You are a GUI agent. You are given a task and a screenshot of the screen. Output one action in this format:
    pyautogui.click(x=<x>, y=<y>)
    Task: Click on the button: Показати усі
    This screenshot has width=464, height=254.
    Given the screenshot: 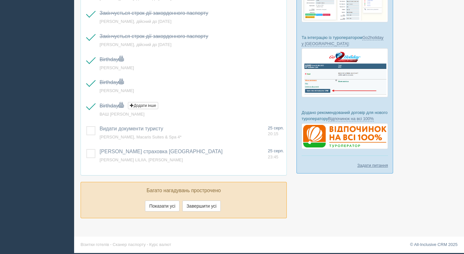 What is the action you would take?
    pyautogui.click(x=162, y=206)
    